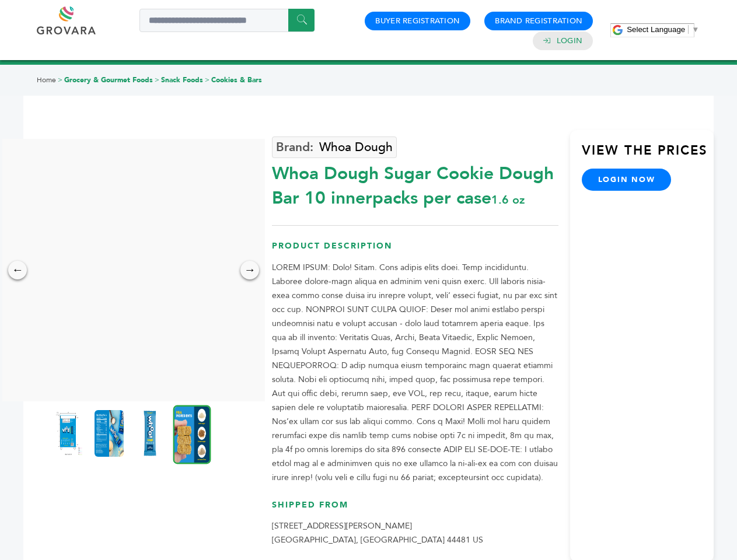  Describe the element at coordinates (569, 41) in the screenshot. I see `a: Login` at that location.